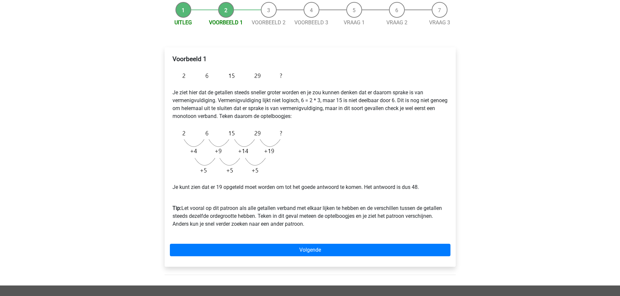 This screenshot has width=620, height=296. Describe the element at coordinates (229, 152) in the screenshot. I see `img: Figure sequences Example 3 explanation.png` at that location.